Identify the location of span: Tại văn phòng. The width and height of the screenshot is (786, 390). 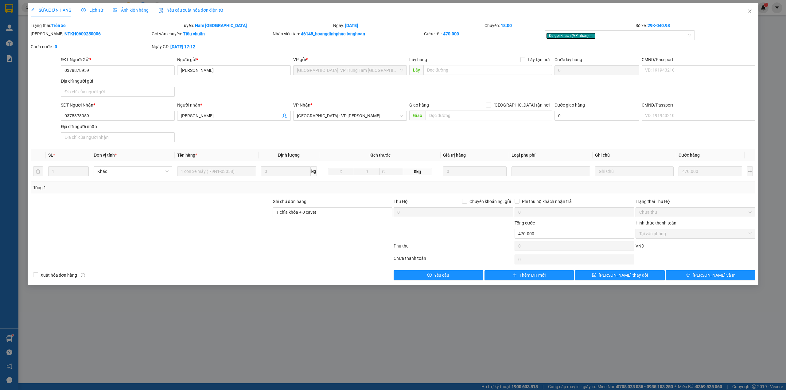
(696, 234).